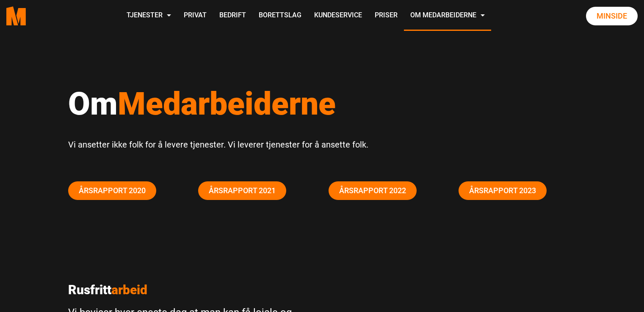 This screenshot has height=312, width=644. What do you see at coordinates (242, 191) in the screenshot?
I see `a: Årsrapport 2021` at bounding box center [242, 191].